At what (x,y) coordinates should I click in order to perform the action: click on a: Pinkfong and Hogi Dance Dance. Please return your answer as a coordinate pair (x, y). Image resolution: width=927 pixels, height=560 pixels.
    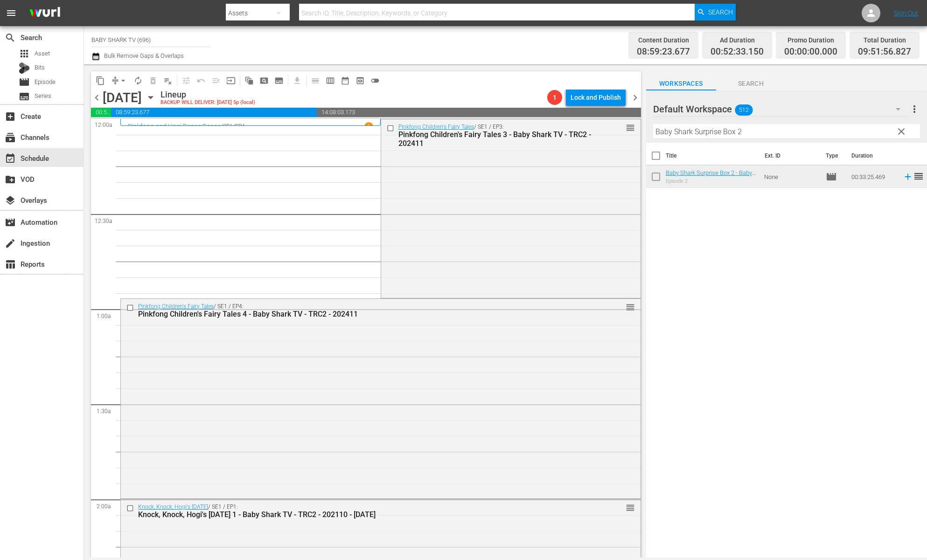
    Looking at the image, I should click on (173, 126).